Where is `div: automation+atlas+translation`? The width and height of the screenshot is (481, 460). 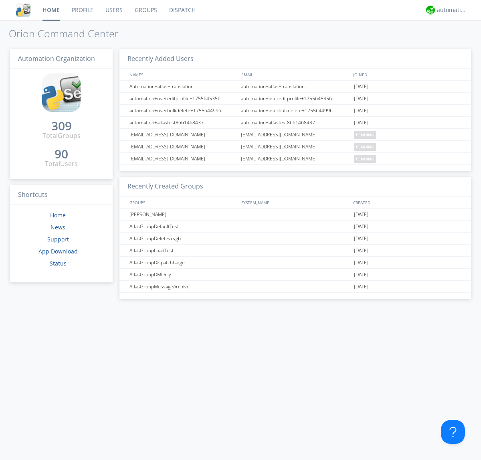
div: automation+atlas+translation is located at coordinates (296, 86).